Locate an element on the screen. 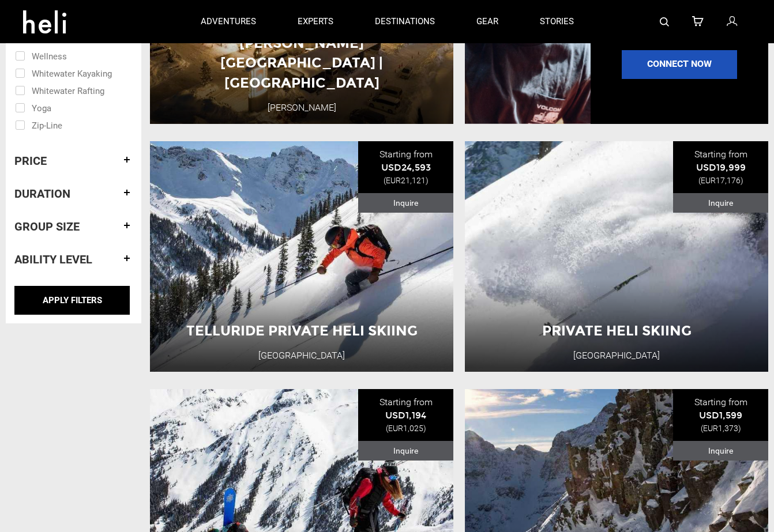  h4: Duration is located at coordinates (74, 194).